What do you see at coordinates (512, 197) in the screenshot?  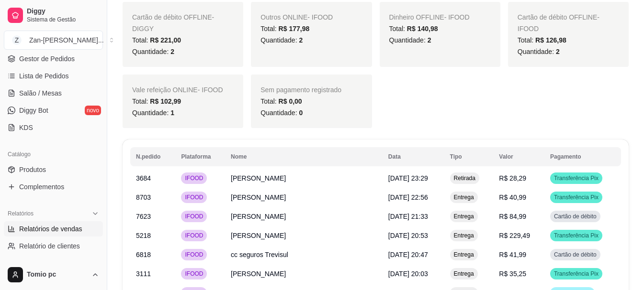 I see `span: R$ 40,99` at bounding box center [512, 197].